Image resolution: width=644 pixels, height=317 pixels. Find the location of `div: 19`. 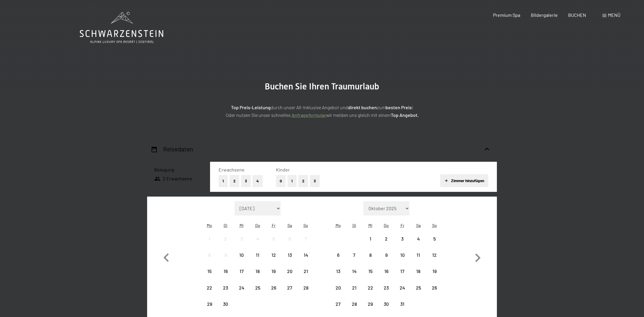

div: 19 is located at coordinates (274, 277).